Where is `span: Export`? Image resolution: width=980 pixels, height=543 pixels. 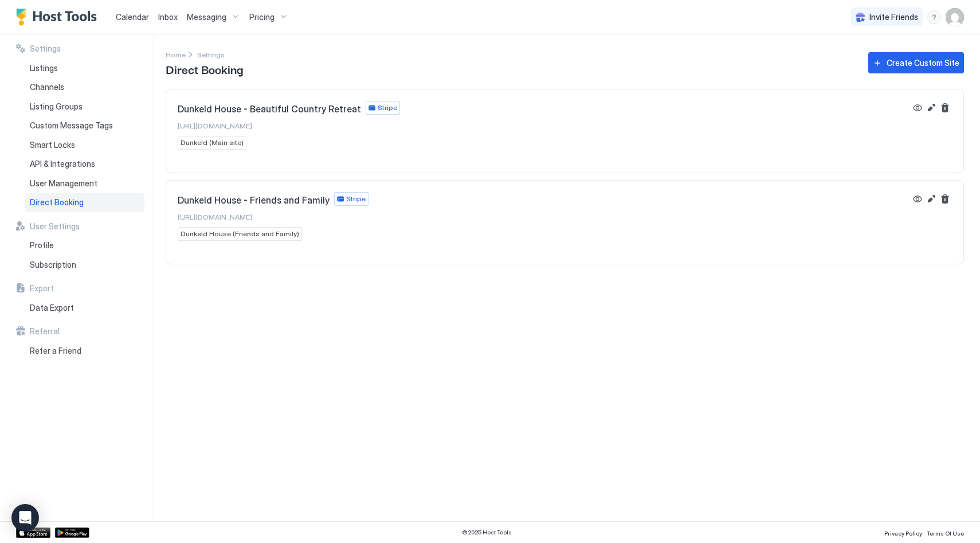 span: Export is located at coordinates (42, 288).